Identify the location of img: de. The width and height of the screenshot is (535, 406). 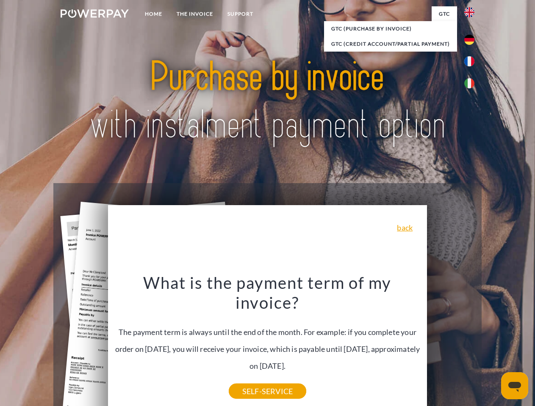
(469, 40).